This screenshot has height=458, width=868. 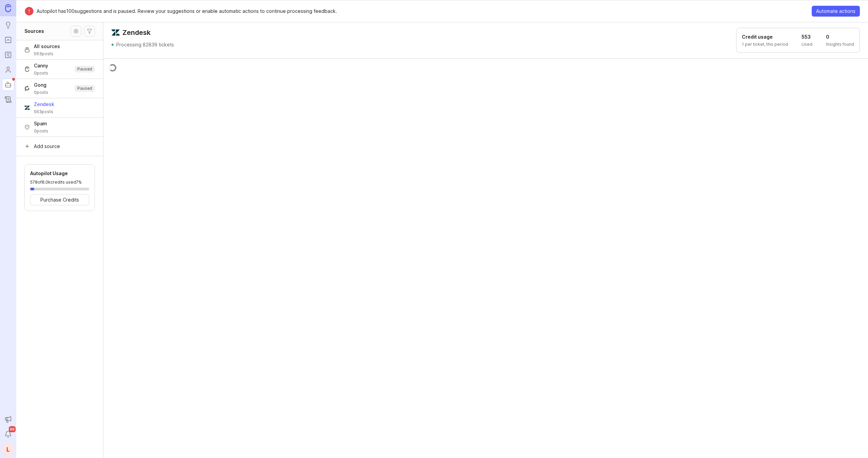 I want to click on h1: 553, so click(x=807, y=37).